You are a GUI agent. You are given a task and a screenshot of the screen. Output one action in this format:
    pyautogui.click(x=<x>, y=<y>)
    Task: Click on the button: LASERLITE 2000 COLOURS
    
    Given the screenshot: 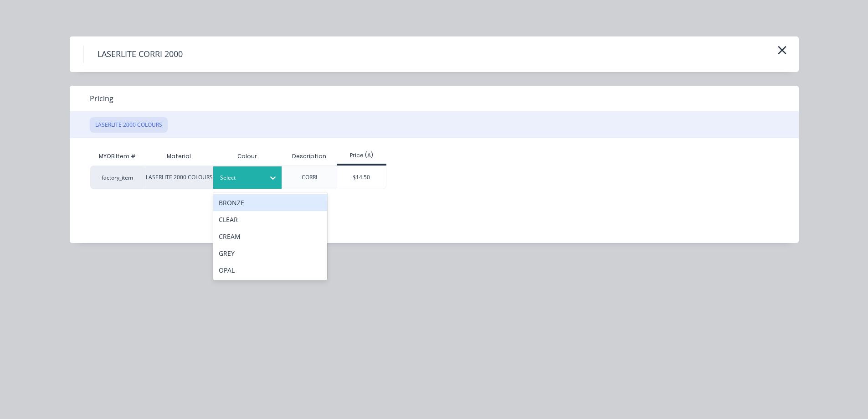 What is the action you would take?
    pyautogui.click(x=128, y=125)
    